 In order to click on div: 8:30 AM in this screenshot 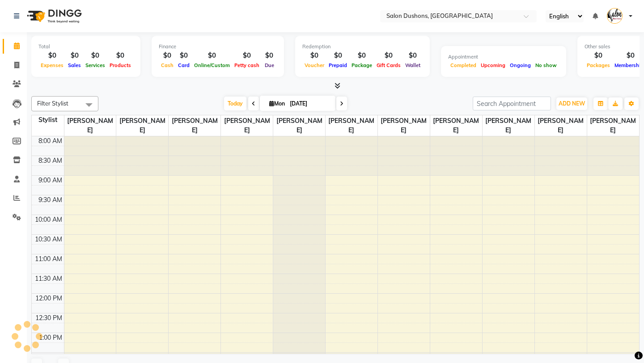, I will do `click(50, 161)`.